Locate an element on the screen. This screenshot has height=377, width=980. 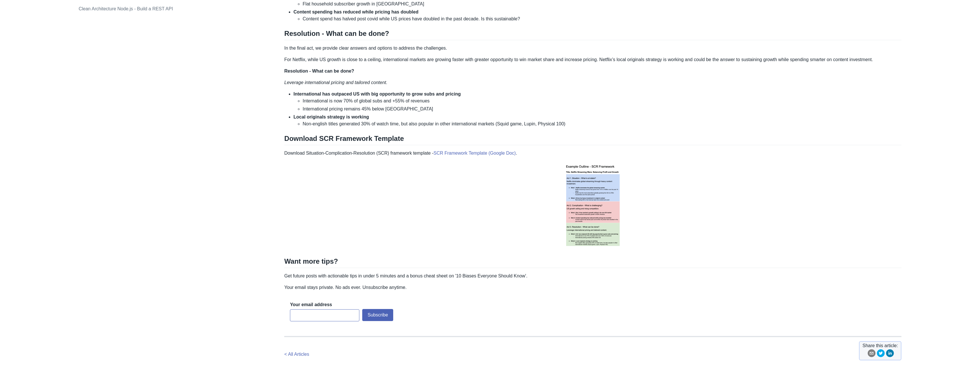
p: Get future posts with actionable tips in under 5 minutes and a bonus cheat sheet on '10 Biases Ev... is located at coordinates (593, 276).